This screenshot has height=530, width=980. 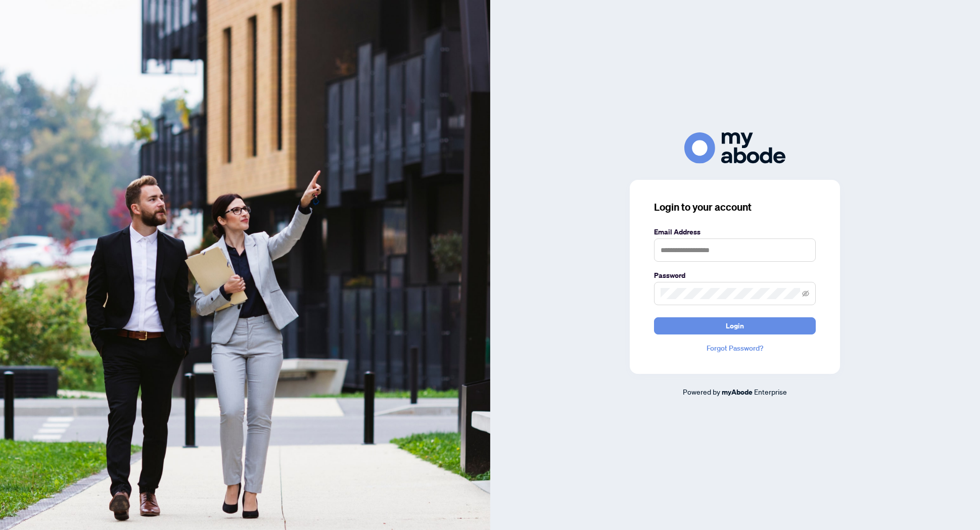 I want to click on img: ma-logo, so click(x=735, y=147).